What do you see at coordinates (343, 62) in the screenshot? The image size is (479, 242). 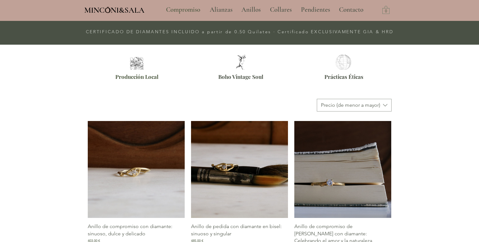 I see `img: Anillos de compromiso éticos` at bounding box center [343, 62].